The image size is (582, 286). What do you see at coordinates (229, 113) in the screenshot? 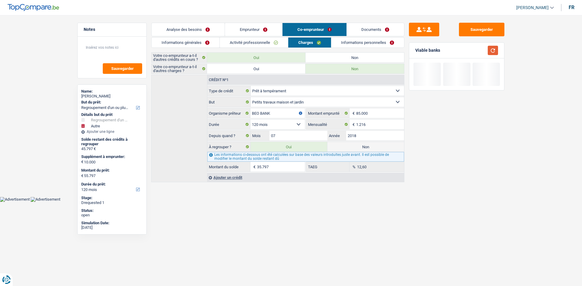
I see `label: Organisme prêteur` at bounding box center [229, 113].